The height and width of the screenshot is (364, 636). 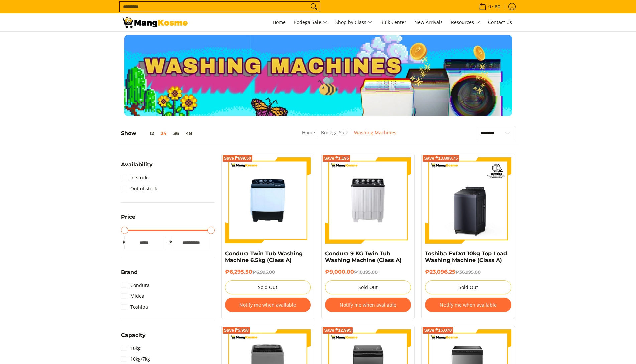 I want to click on h6: ₱23,096.25, so click(x=468, y=272).